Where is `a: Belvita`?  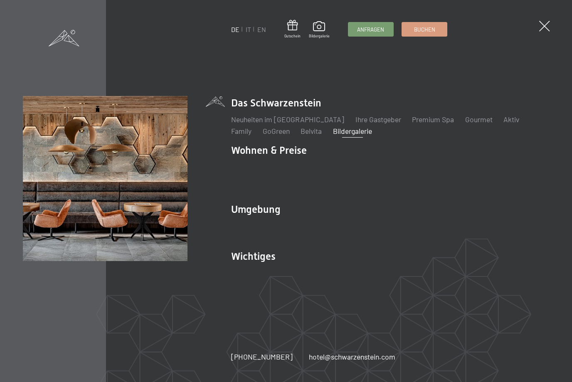 a: Belvita is located at coordinates (311, 131).